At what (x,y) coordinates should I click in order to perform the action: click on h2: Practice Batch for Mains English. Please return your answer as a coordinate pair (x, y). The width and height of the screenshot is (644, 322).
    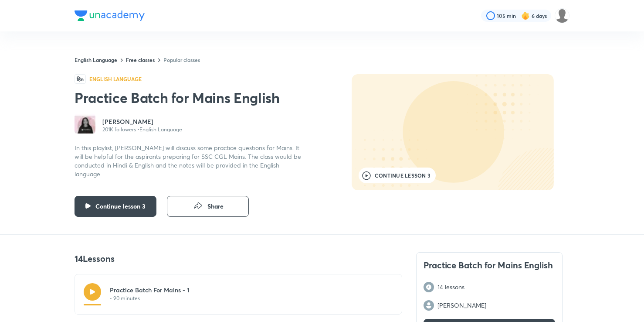
    Looking at the image, I should click on (191, 98).